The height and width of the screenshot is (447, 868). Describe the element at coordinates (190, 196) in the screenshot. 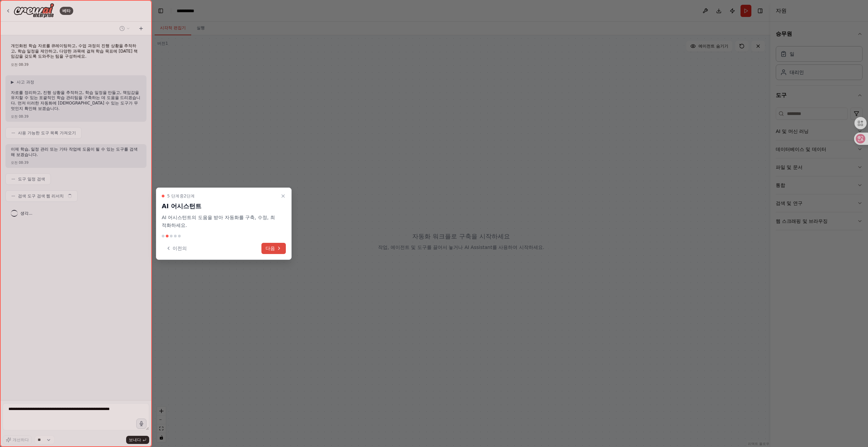

I see `font: 단계` at that location.